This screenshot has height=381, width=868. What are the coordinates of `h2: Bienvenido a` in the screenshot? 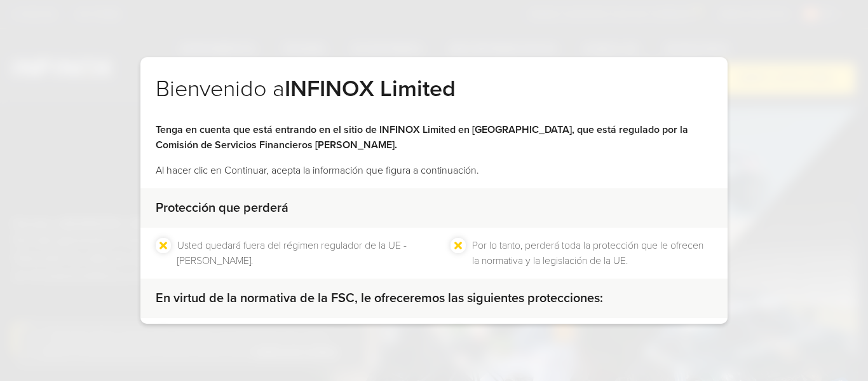 It's located at (434, 98).